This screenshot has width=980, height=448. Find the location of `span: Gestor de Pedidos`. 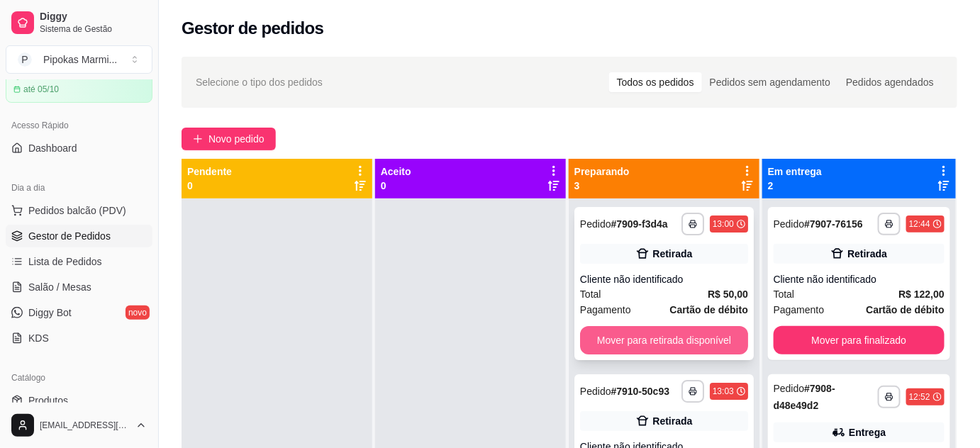

span: Gestor de Pedidos is located at coordinates (69, 237).